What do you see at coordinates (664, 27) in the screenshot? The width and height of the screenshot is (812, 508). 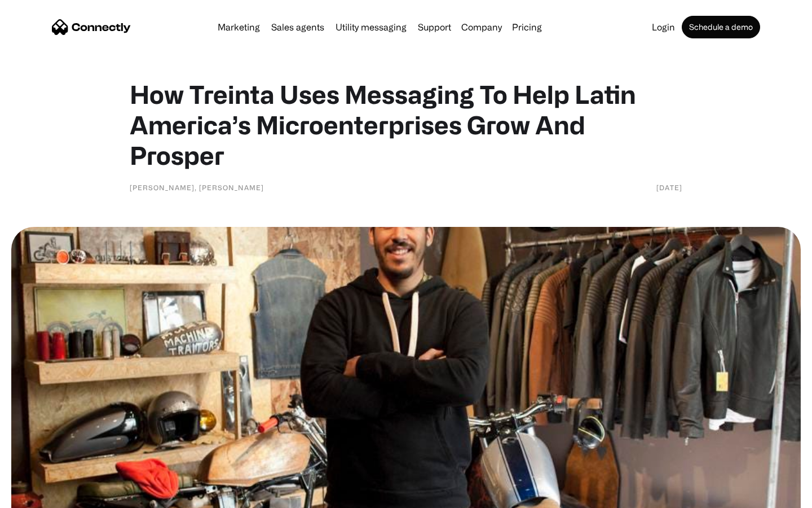 I see `a: Login` at bounding box center [664, 27].